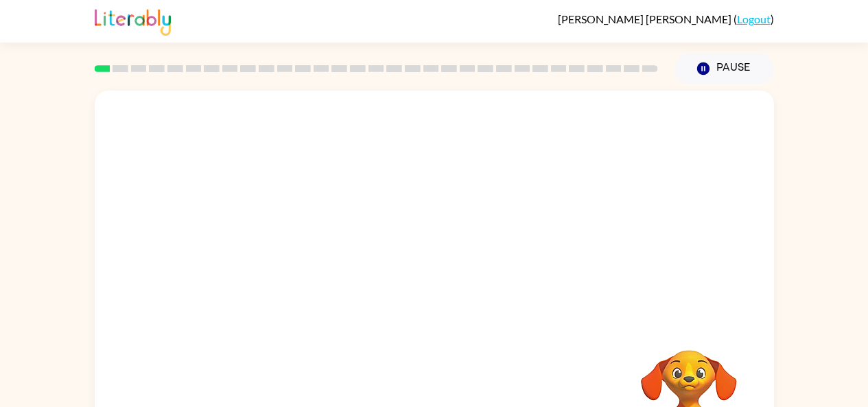 This screenshot has height=407, width=868. I want to click on button: Pause, so click(724, 69).